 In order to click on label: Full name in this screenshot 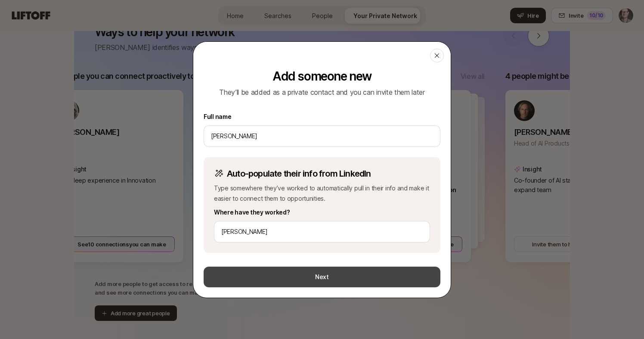, I will do `click(322, 117)`.